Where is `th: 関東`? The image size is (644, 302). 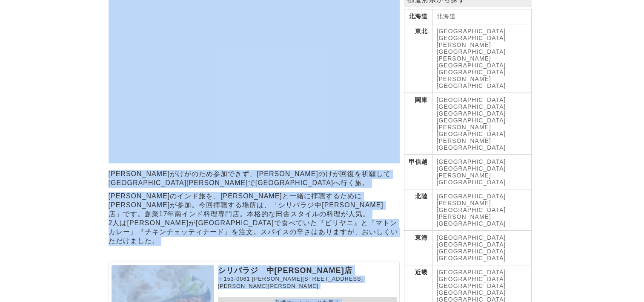
th: 関東 is located at coordinates (418, 123).